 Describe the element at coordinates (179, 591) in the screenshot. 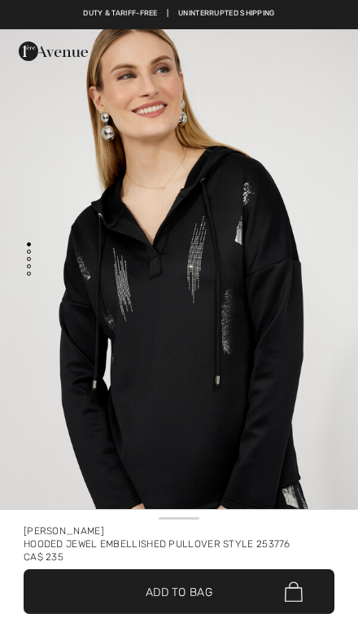

I see `button: Add to Bag` at that location.